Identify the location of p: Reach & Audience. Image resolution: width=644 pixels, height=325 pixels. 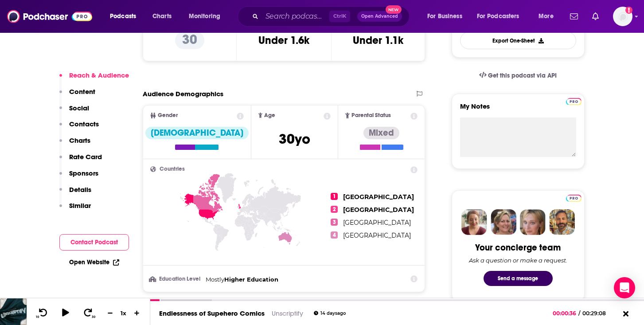
(99, 75).